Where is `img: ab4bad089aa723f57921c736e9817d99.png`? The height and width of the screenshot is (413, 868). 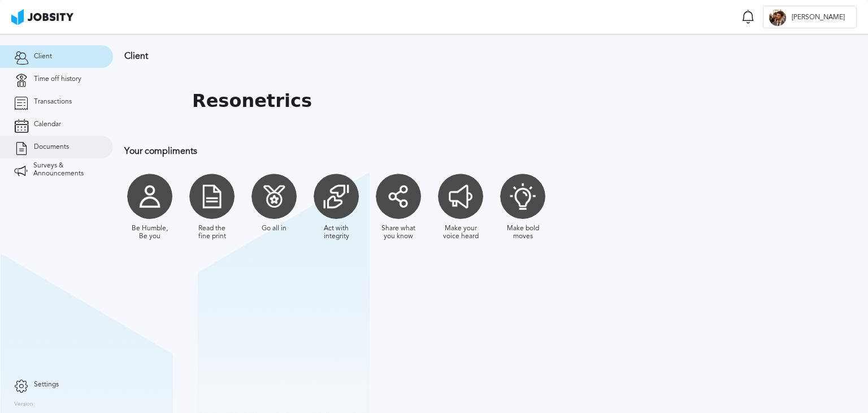 img: ab4bad089aa723f57921c736e9817d99.png is located at coordinates (43, 17).